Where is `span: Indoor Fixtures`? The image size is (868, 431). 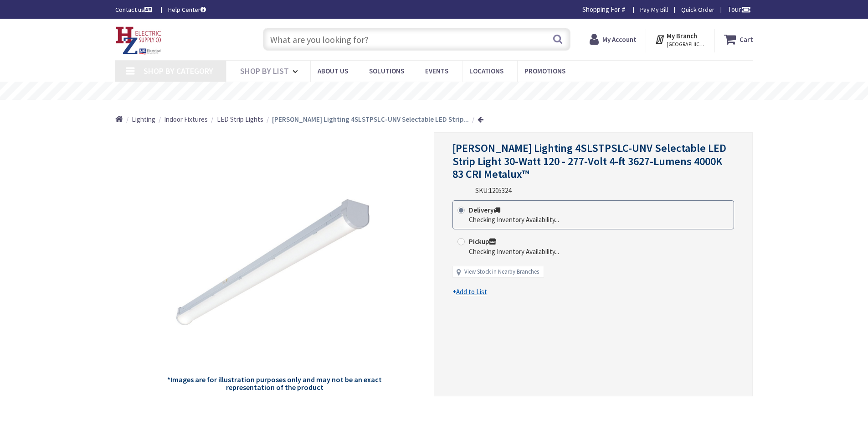 span: Indoor Fixtures is located at coordinates (186, 119).